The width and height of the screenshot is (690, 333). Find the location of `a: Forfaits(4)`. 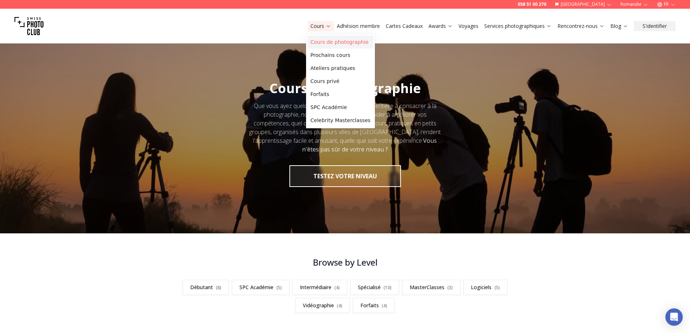

a: Forfaits(4) is located at coordinates (374, 306).